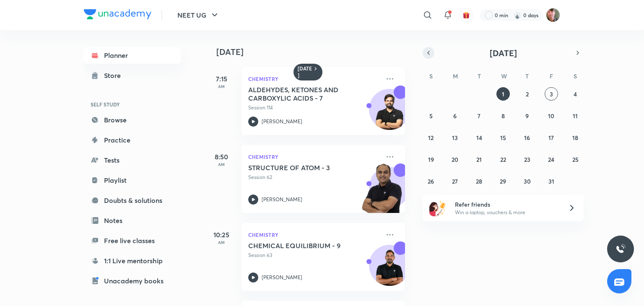 The image size is (644, 306). Describe the element at coordinates (314, 255) in the screenshot. I see `p: Session 63` at that location.